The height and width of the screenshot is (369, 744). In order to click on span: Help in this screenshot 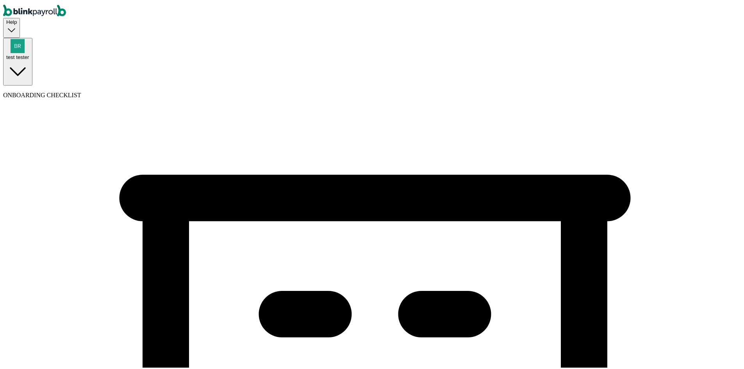, I will do `click(11, 20)`.